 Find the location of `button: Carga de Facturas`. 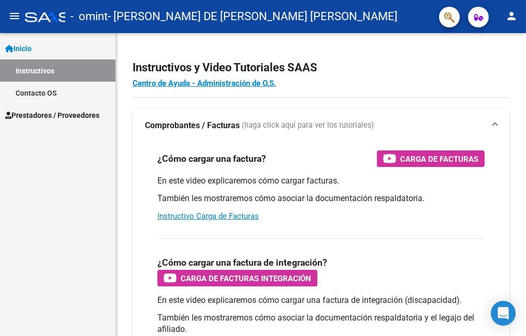

button: Carga de Facturas is located at coordinates (431, 159).